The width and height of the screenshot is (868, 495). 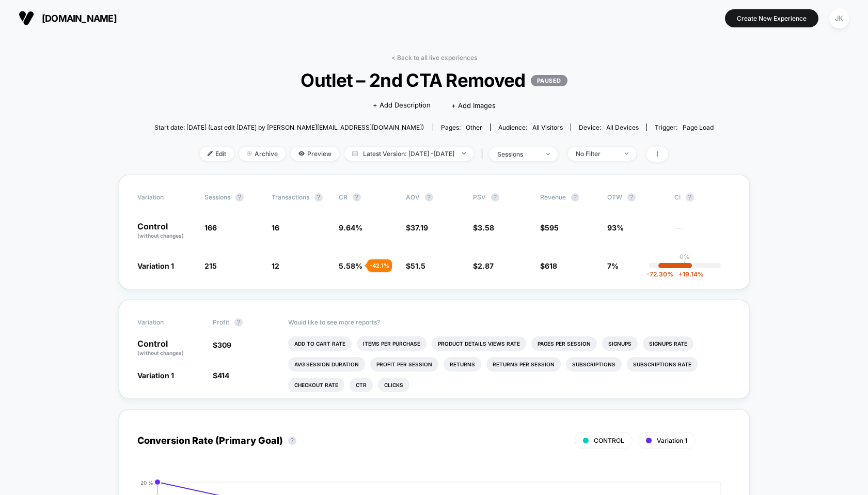 I want to click on div: JK, so click(x=839, y=18).